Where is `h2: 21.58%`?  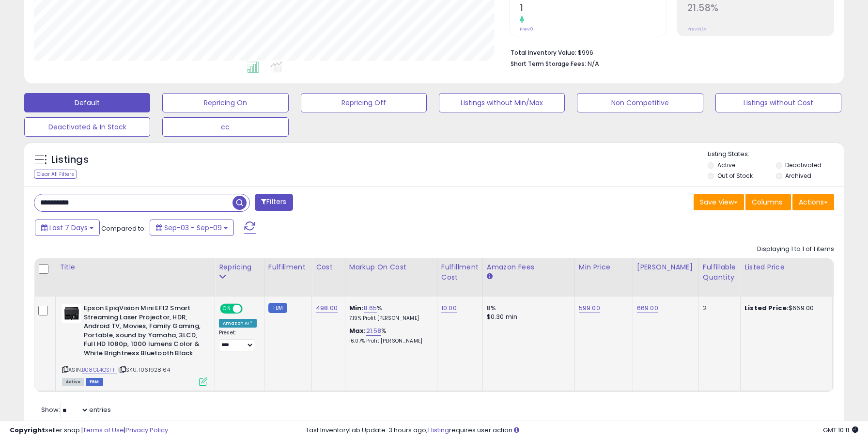 h2: 21.58% is located at coordinates (761, 9).